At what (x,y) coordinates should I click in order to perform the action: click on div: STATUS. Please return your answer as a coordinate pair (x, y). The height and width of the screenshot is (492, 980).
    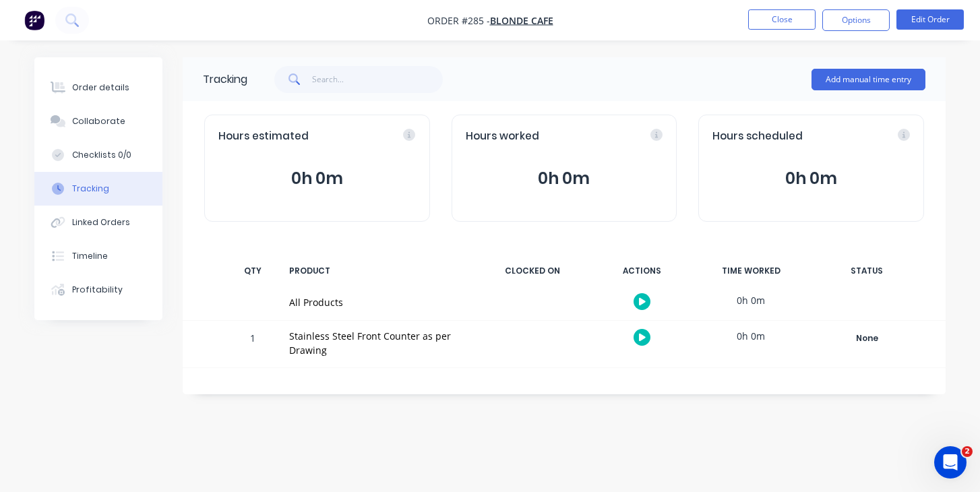
    Looking at the image, I should click on (867, 271).